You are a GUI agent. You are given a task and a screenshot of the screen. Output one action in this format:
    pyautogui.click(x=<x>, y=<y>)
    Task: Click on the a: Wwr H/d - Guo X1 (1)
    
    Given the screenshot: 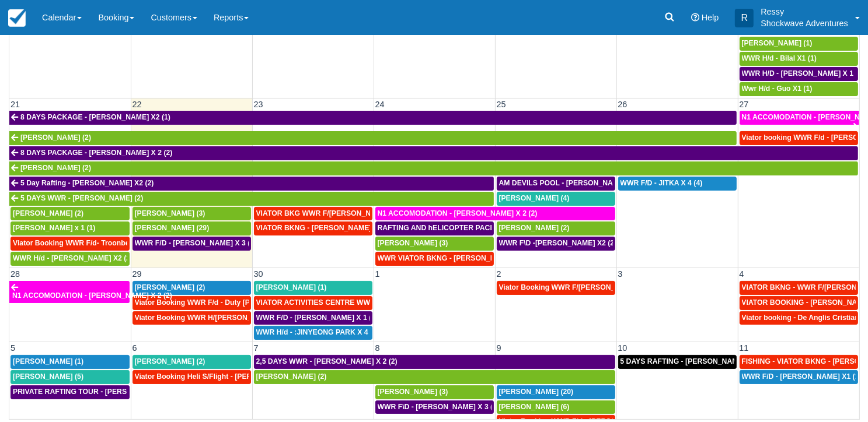 What is the action you would take?
    pyautogui.click(x=799, y=89)
    